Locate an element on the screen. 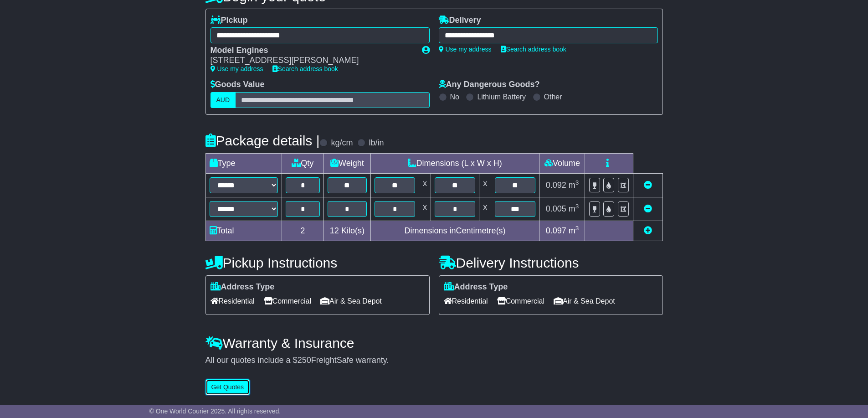  h4: Package details | is located at coordinates (262, 140).